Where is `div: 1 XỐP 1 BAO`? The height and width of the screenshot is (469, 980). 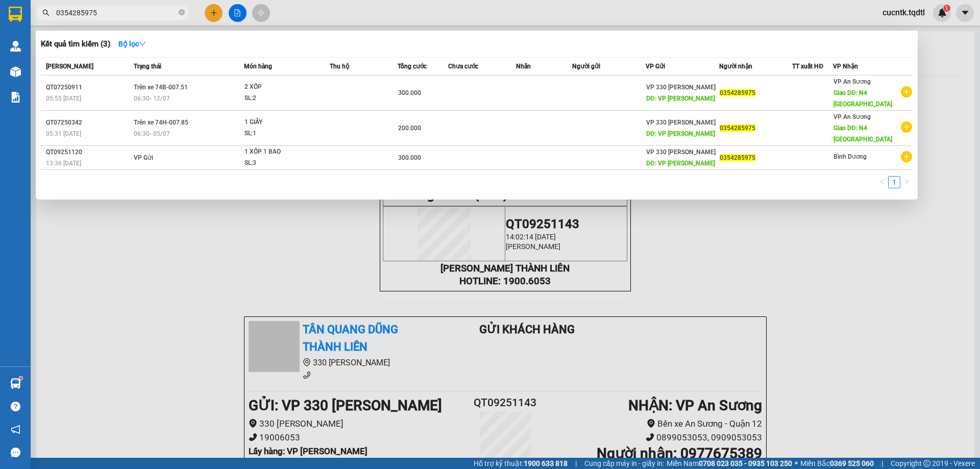 div: 1 XỐP 1 BAO is located at coordinates (283, 152).